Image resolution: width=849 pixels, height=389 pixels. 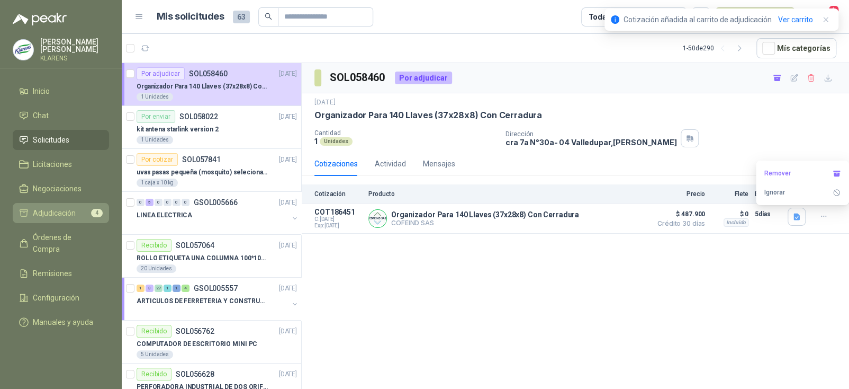 What do you see at coordinates (56, 297) in the screenshot?
I see `span: Configuración` at bounding box center [56, 297].